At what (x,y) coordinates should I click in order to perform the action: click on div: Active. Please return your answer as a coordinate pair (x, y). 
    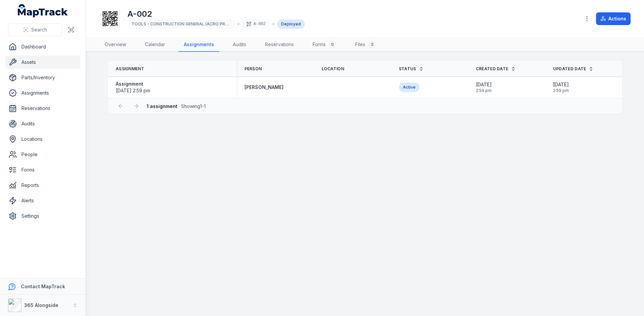
    Looking at the image, I should click on (409, 87).